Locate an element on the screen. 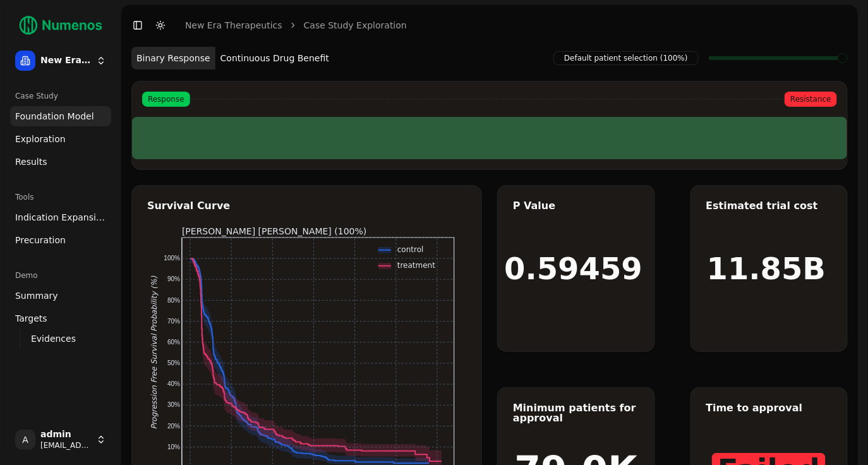 This screenshot has width=868, height=465. span: Foundation Model is located at coordinates (55, 116).